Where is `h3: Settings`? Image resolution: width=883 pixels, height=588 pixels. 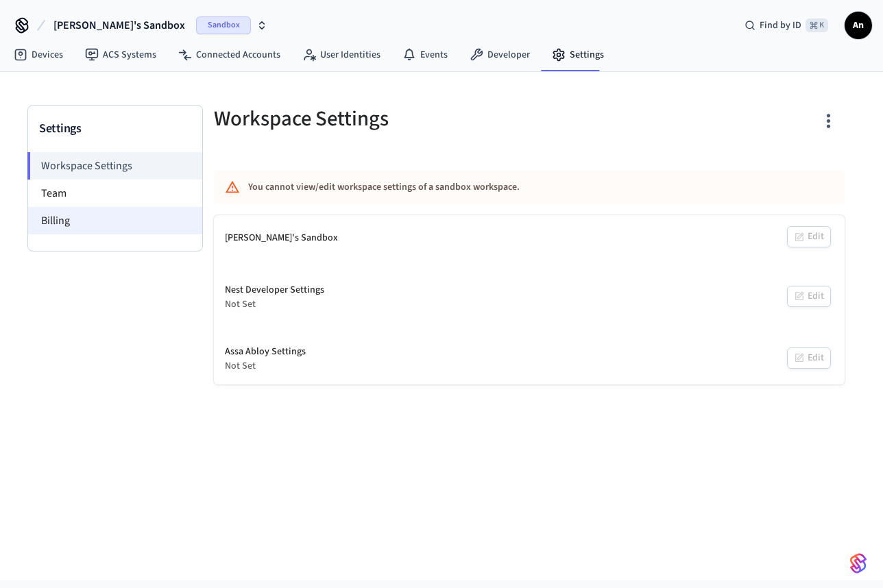 h3: Settings is located at coordinates (115, 129).